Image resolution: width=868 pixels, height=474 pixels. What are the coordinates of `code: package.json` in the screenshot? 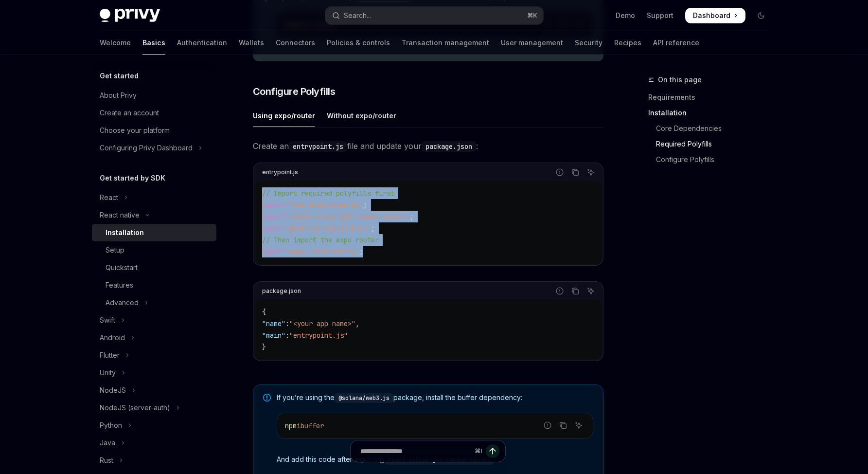 It's located at (449, 146).